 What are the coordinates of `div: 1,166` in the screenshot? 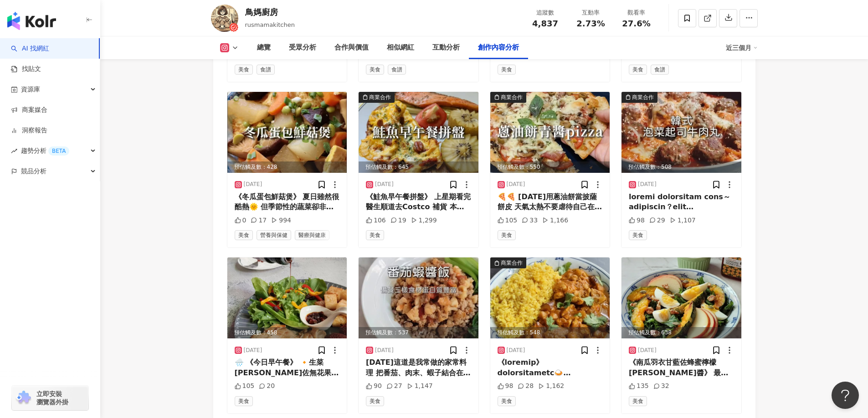 It's located at (555, 221).